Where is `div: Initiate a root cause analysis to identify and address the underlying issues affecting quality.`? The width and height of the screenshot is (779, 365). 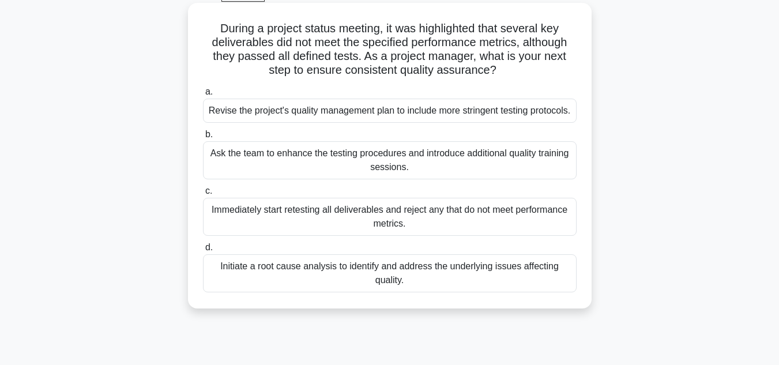
div: Initiate a root cause analysis to identify and address the underlying issues affecting quality. is located at coordinates (390, 273).